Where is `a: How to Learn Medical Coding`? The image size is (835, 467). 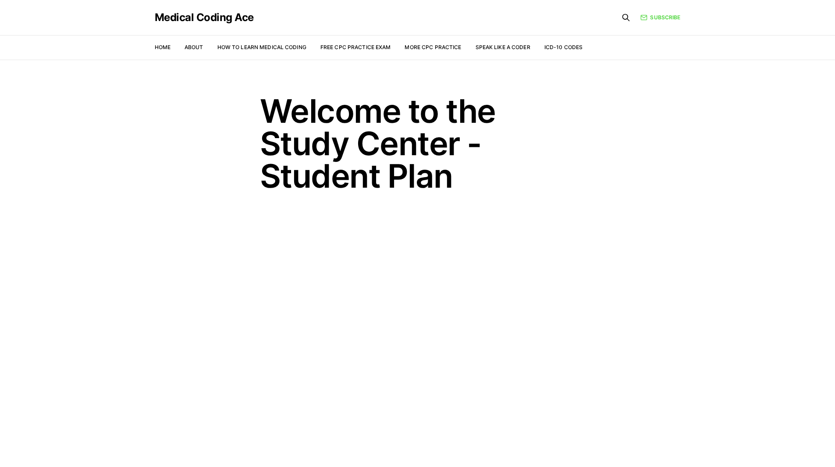 a: How to Learn Medical Coding is located at coordinates (262, 47).